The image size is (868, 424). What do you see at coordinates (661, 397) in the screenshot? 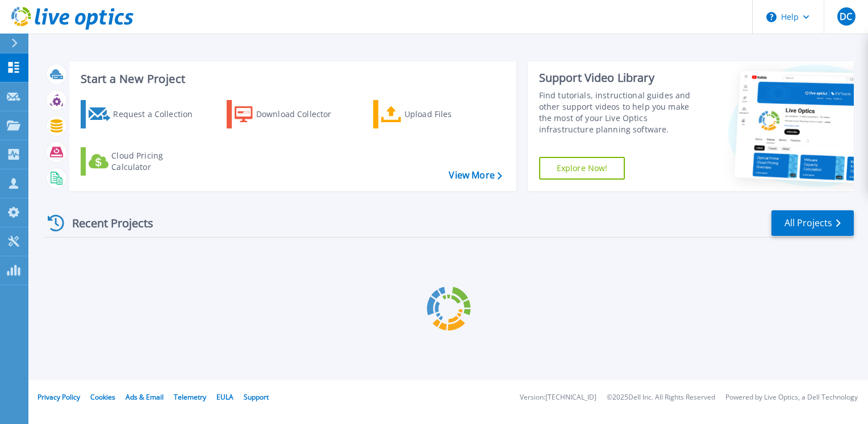
I see `li: © 2025 Dell Inc. All Rights Reserved` at bounding box center [661, 397].